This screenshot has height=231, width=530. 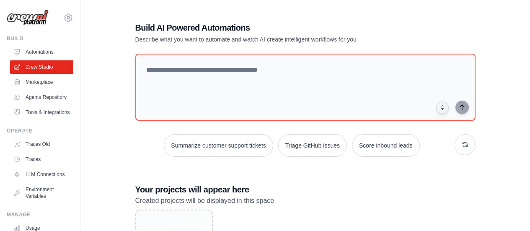 I want to click on a: Agents Repository, so click(x=41, y=97).